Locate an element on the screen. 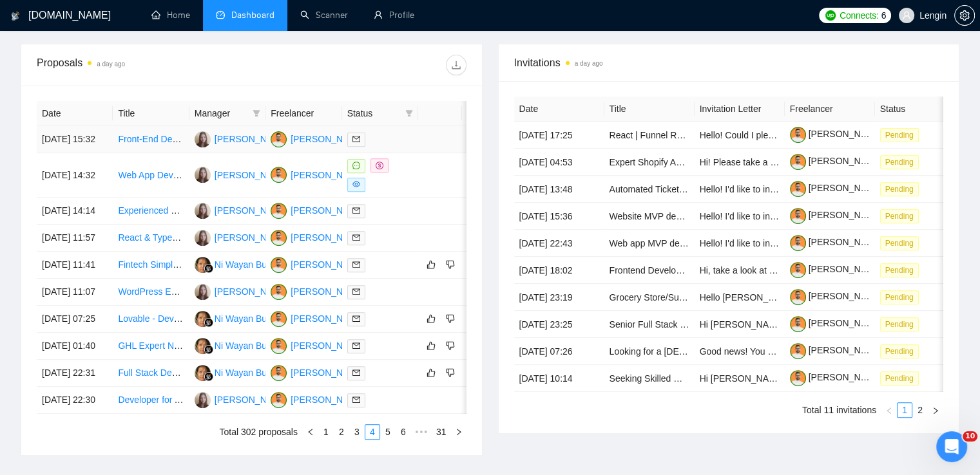 This screenshot has width=980, height=475. a: homeHome is located at coordinates (170, 15).